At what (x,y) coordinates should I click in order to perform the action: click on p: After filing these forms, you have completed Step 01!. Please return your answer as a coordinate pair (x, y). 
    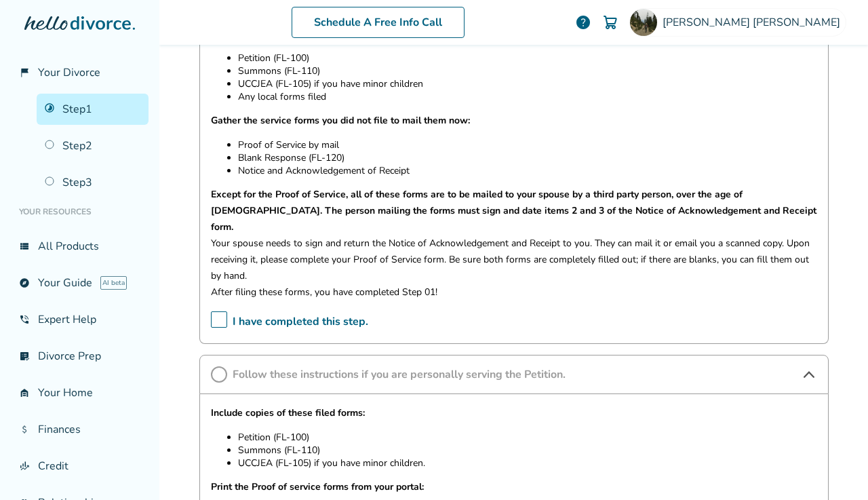
    Looking at the image, I should click on (514, 293).